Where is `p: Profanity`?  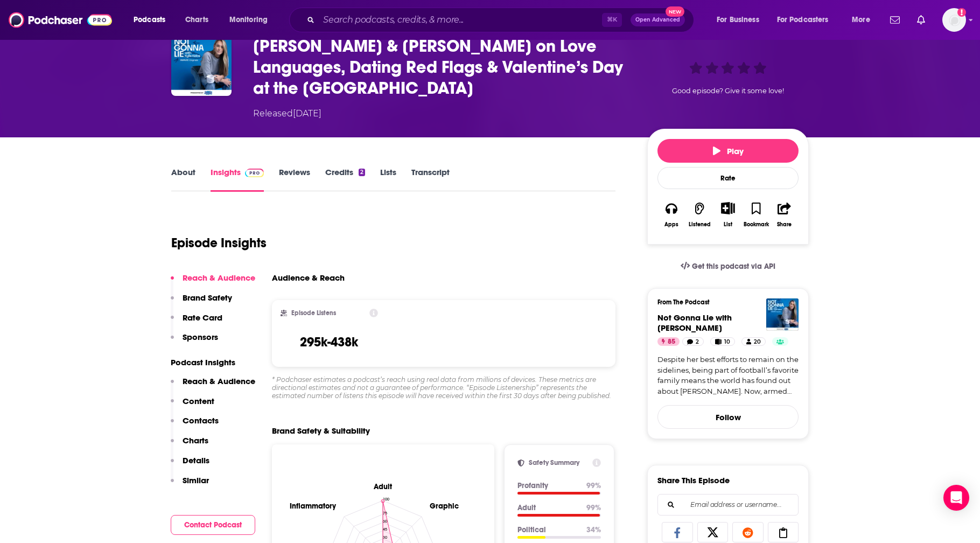 p: Profanity is located at coordinates (547, 485).